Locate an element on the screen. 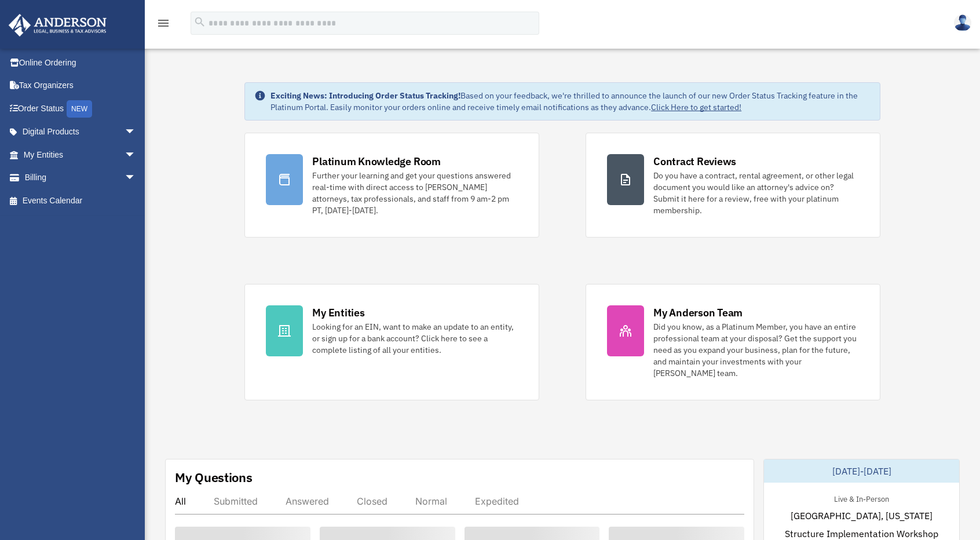  a: Click Here to get started! is located at coordinates (696, 107).